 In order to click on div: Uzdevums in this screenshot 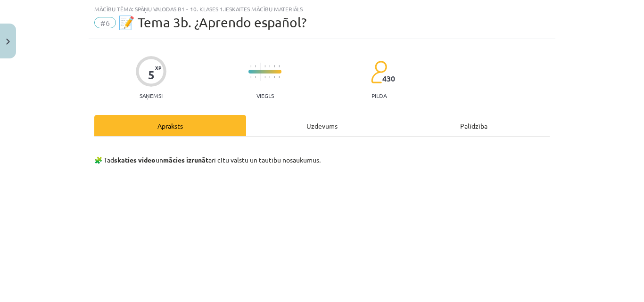, I will do `click(322, 125)`.